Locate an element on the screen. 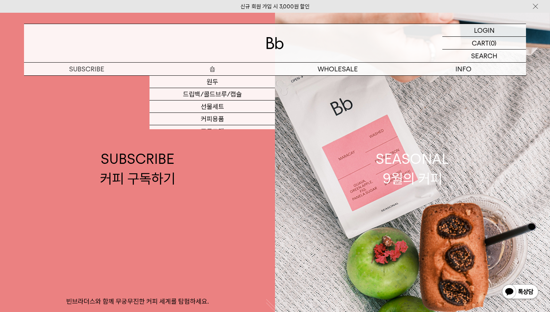 The width and height of the screenshot is (550, 312). a: 커피용품 is located at coordinates (212, 119).